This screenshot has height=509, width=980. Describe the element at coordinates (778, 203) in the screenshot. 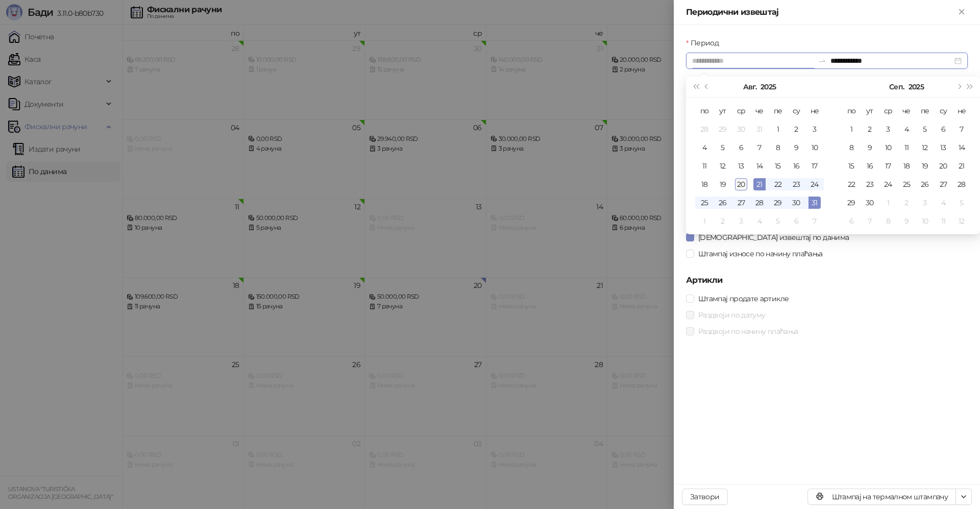

I see `div: 29` at that location.